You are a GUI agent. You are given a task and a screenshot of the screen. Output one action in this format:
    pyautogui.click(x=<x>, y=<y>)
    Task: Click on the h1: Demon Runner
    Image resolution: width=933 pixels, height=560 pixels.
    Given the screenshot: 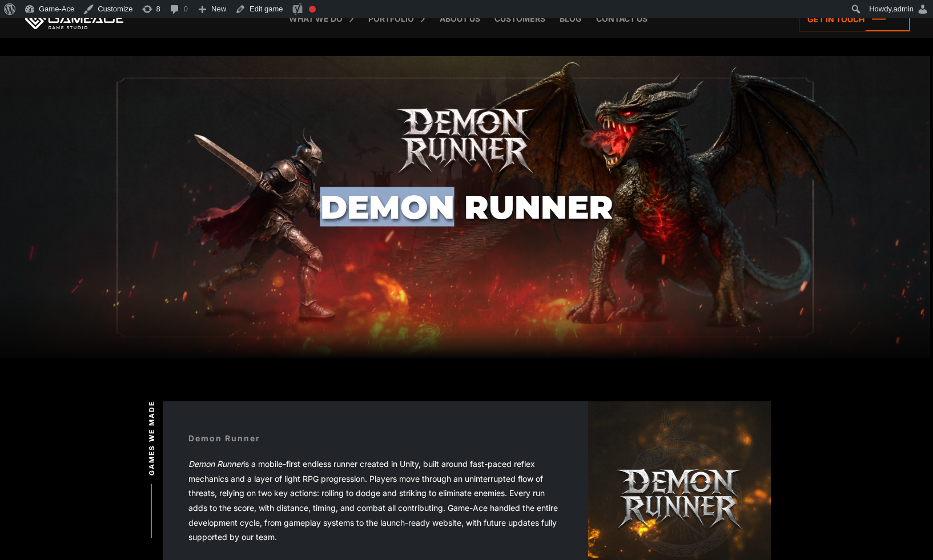 What is the action you would take?
    pyautogui.click(x=467, y=207)
    